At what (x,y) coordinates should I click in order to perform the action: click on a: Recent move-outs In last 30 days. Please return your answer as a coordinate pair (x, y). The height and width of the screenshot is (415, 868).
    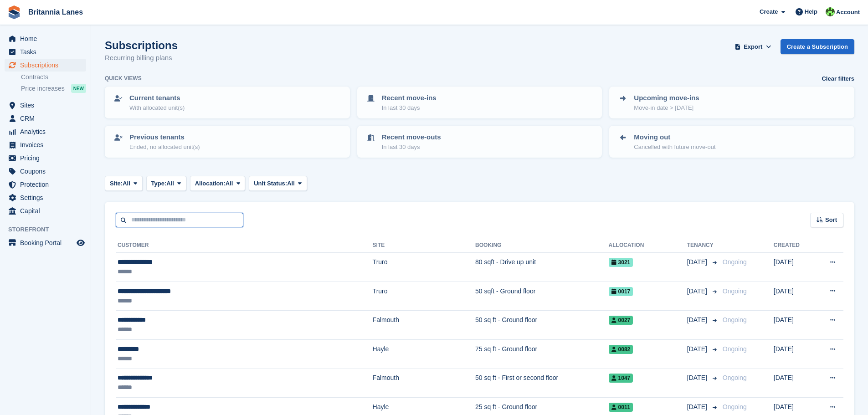
    Looking at the image, I should click on (480, 142).